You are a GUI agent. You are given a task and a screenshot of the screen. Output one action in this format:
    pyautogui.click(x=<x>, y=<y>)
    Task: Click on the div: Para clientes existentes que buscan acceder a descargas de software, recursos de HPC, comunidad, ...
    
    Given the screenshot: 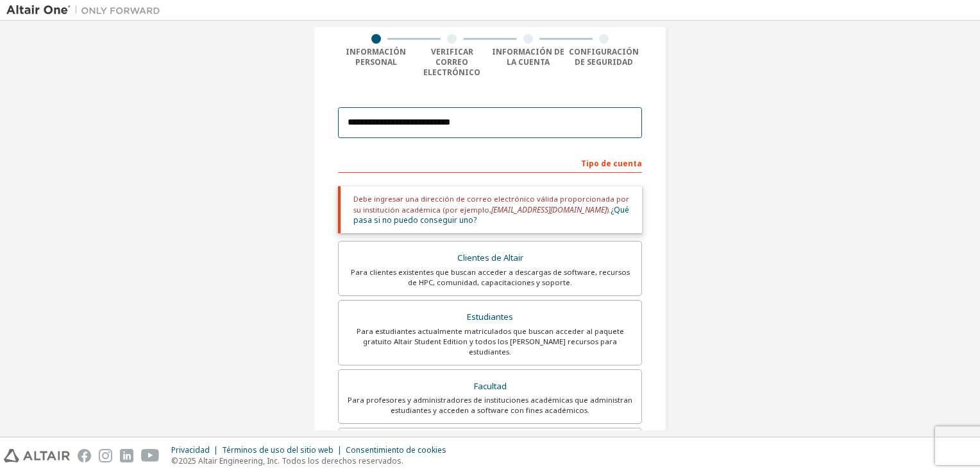 What is the action you would take?
    pyautogui.click(x=490, y=277)
    